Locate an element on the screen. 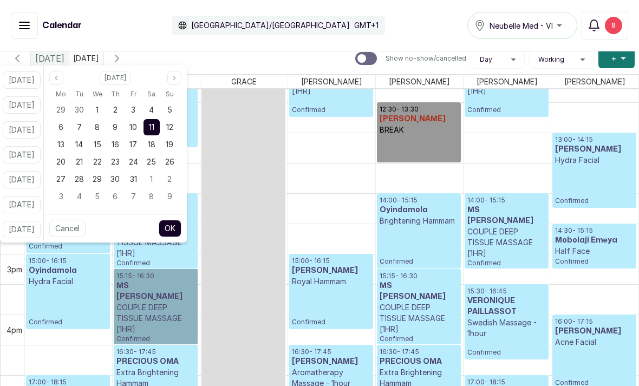  h3: Oyindamola is located at coordinates (419, 210).